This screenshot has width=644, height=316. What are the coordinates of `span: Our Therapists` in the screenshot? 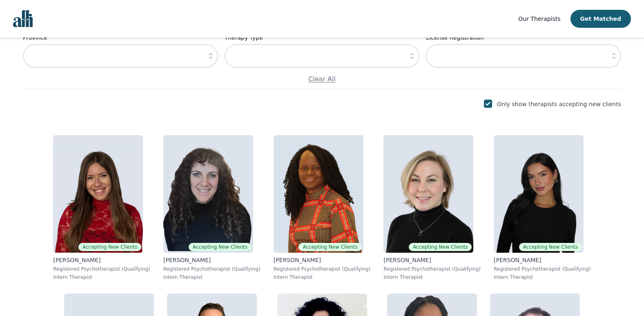 It's located at (539, 19).